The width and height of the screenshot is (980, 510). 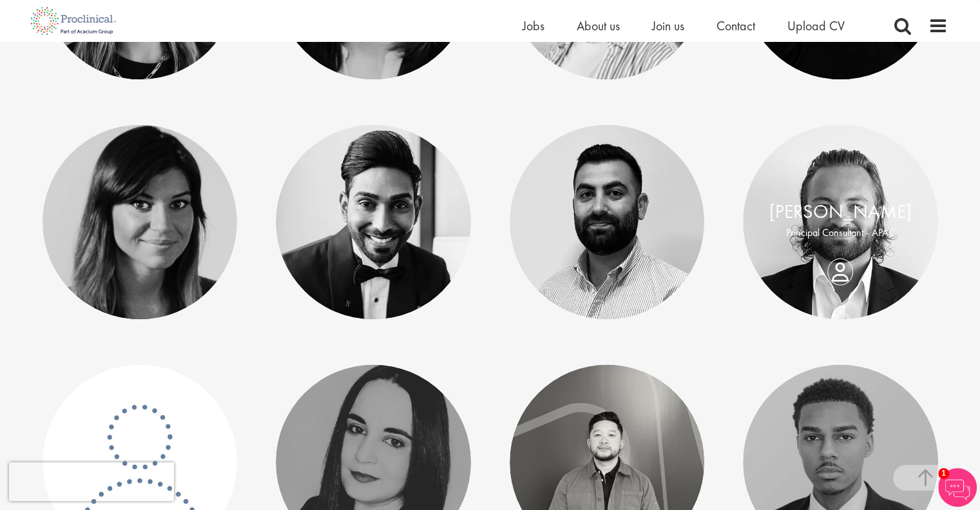 What do you see at coordinates (598, 26) in the screenshot?
I see `span: About us` at bounding box center [598, 26].